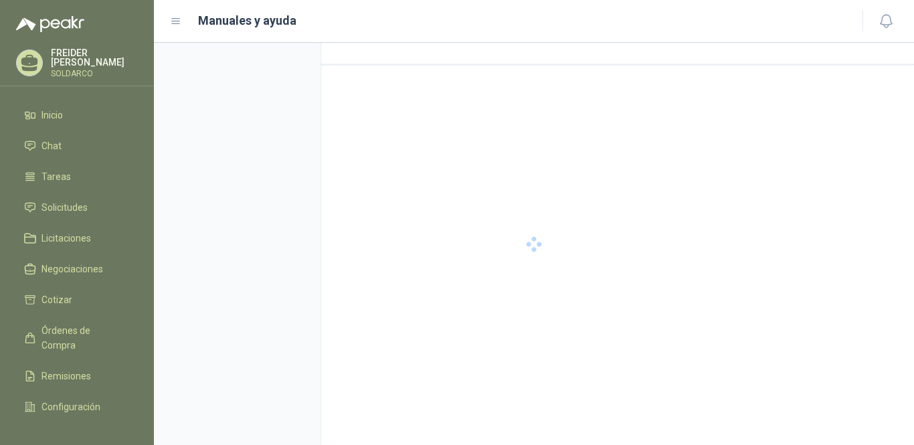  I want to click on span: Licitaciones, so click(66, 238).